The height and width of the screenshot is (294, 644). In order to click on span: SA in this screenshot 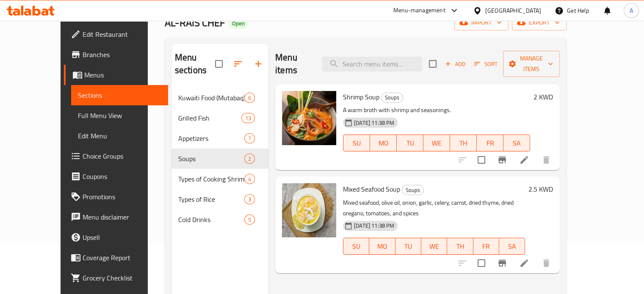, I will do `click(516, 143)`.